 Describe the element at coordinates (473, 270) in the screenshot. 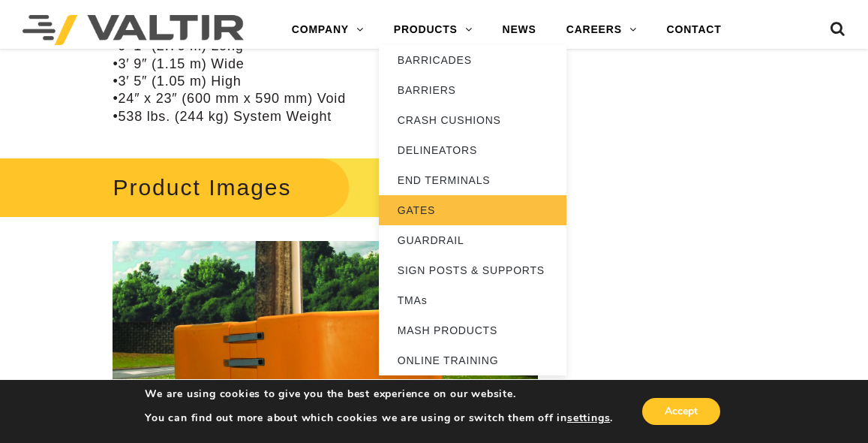

I see `a: SIGN POSTS & SUPPORTS` at that location.